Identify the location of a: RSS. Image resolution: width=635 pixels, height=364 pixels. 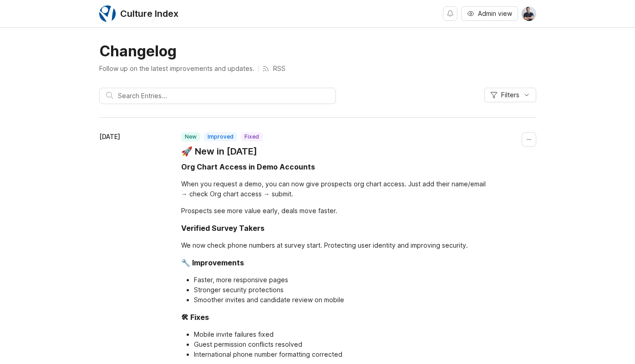
(274, 68).